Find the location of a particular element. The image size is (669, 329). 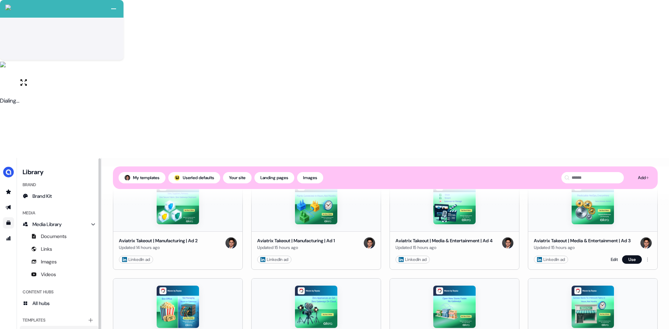

a: Go to prospects is located at coordinates (8, 192).